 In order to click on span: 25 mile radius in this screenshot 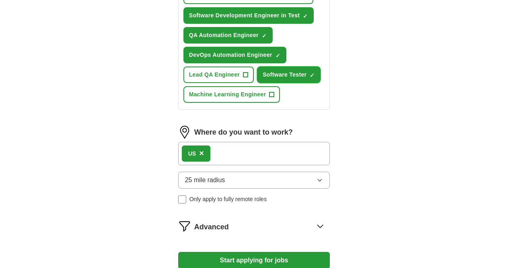, I will do `click(205, 180)`.